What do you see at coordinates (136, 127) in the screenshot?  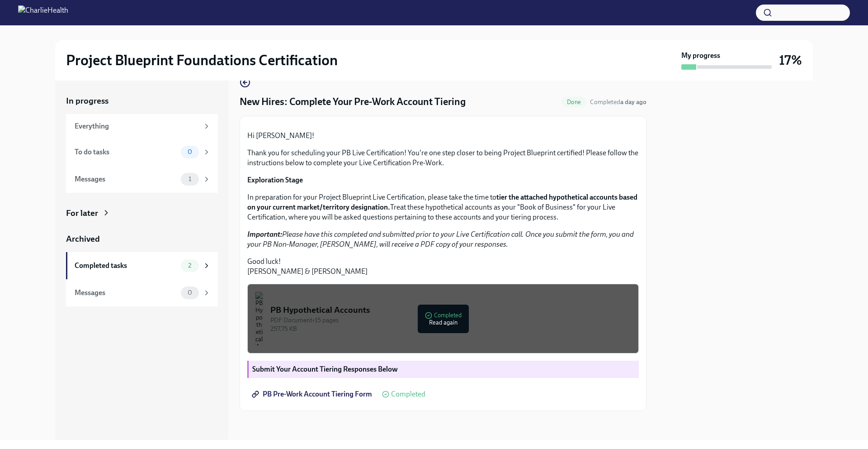 I see `div: Everything` at bounding box center [136, 127].